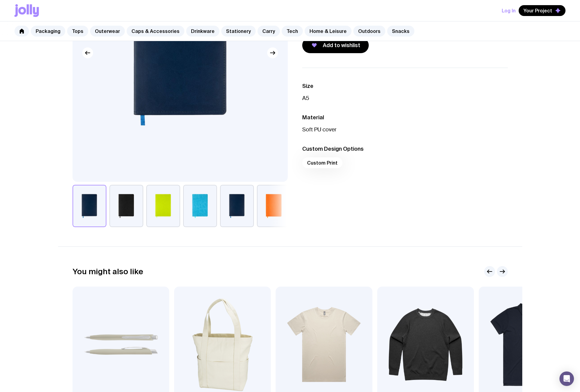 This screenshot has width=580, height=392. What do you see at coordinates (567, 379) in the screenshot?
I see `div: Open Intercom Messenger` at bounding box center [567, 379].